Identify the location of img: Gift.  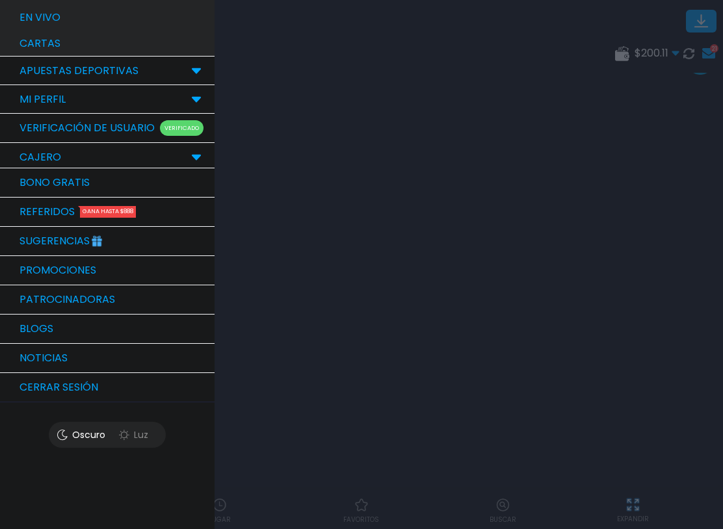
(97, 238).